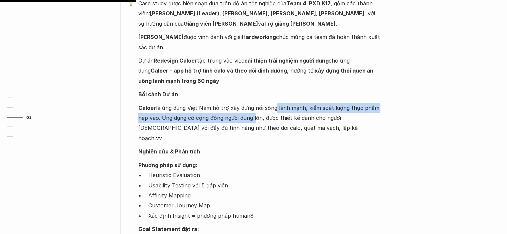 The width and height of the screenshot is (507, 234). What do you see at coordinates (259, 37) in the screenshot?
I see `strong: Hardworking` at bounding box center [259, 37].